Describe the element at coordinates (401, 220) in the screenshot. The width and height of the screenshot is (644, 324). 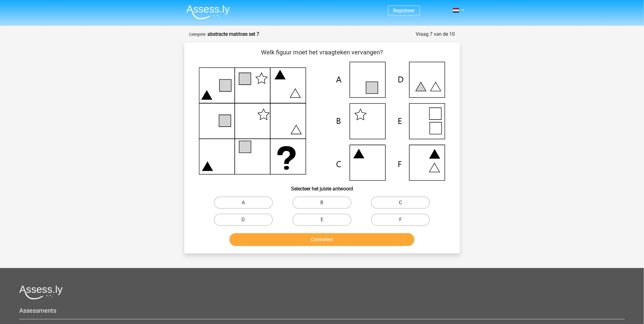
I see `label: F` at that location.